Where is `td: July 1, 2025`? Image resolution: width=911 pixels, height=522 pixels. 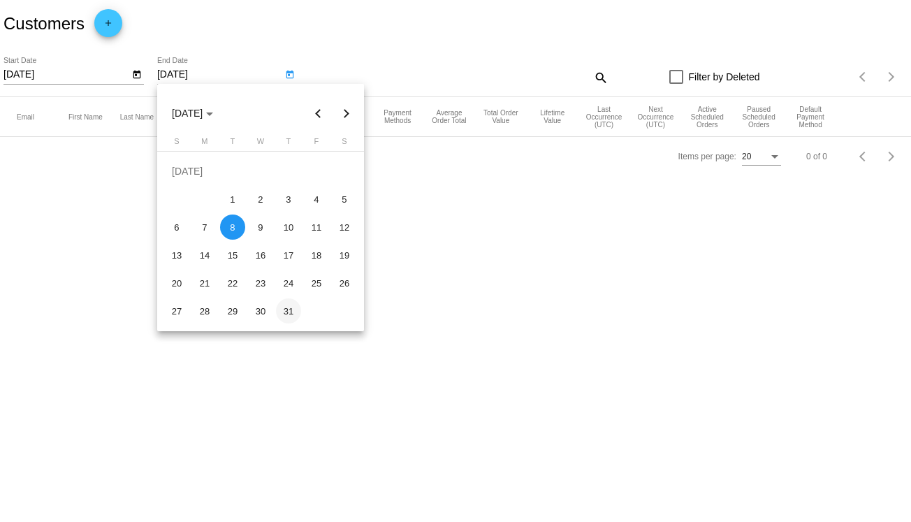
td: July 1, 2025 is located at coordinates (233, 199).